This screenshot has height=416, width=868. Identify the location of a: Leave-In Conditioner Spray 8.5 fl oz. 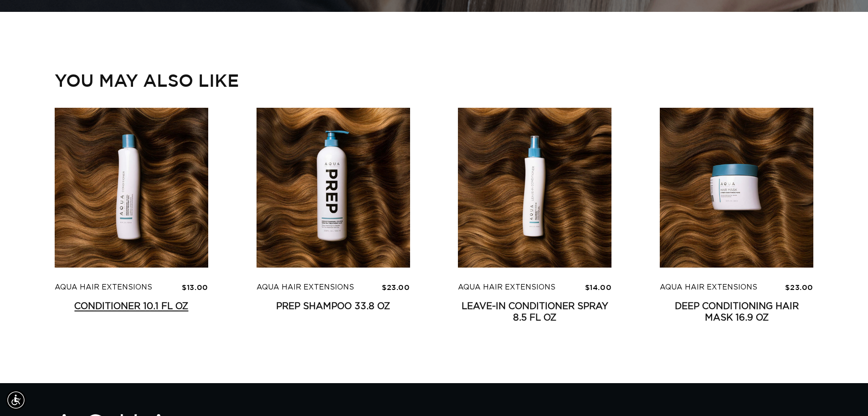
(535, 312).